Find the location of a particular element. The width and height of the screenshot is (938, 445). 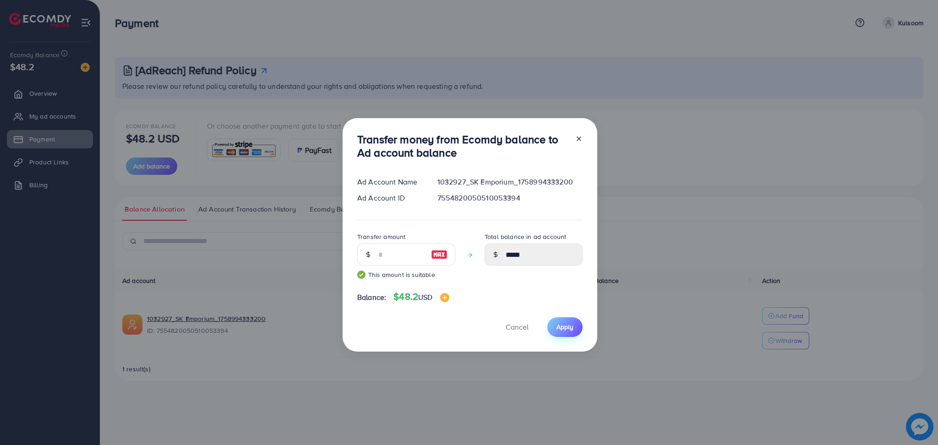

div: 7554820050510053394 is located at coordinates (510, 198).